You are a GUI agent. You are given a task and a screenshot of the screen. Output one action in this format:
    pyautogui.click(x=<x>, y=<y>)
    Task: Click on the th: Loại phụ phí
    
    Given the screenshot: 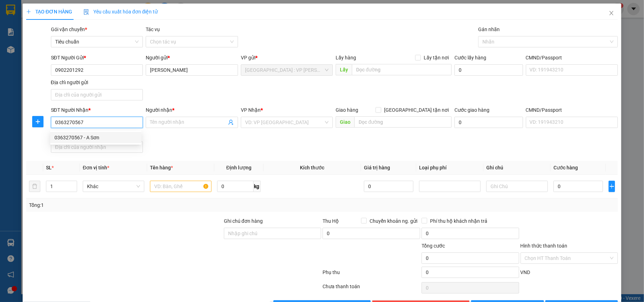 What is the action you would take?
    pyautogui.click(x=450, y=168)
    